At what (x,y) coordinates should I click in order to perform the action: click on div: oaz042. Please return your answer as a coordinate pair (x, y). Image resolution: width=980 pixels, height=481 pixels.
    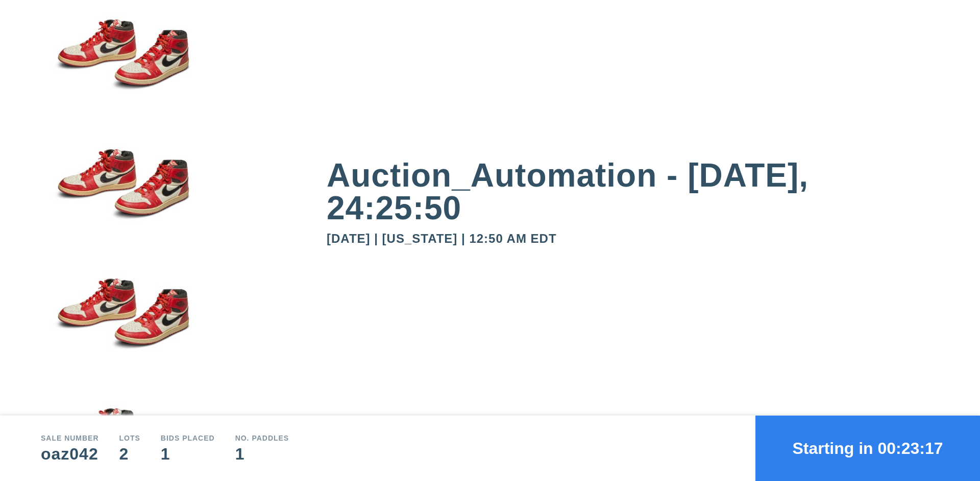
    Looking at the image, I should click on (70, 454).